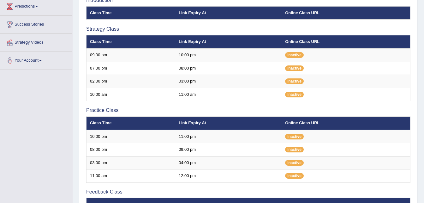  What do you see at coordinates (131, 94) in the screenshot?
I see `td: 10:00 am` at bounding box center [131, 94].